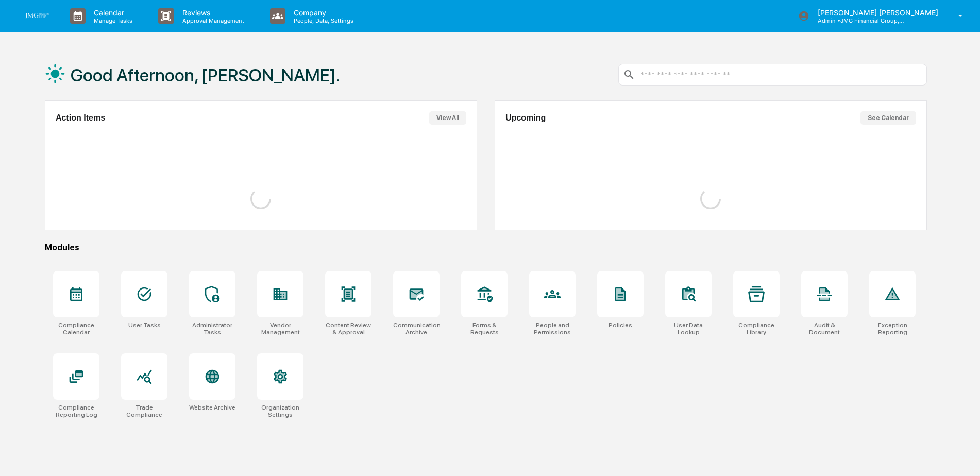 The height and width of the screenshot is (476, 980). I want to click on div: Compliance Calendar, so click(76, 329).